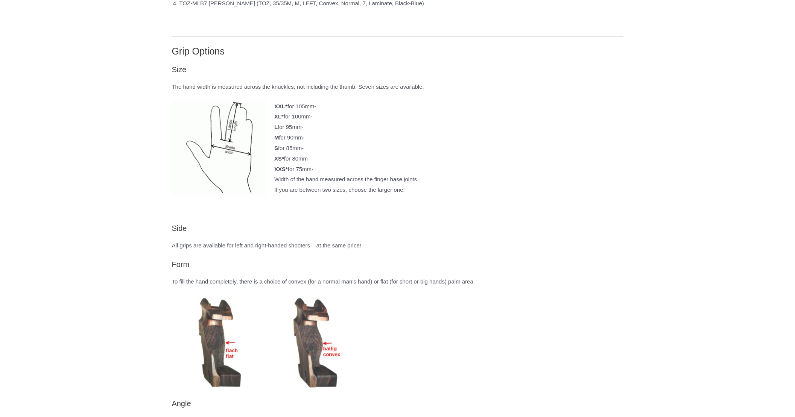 This screenshot has height=417, width=795. What do you see at coordinates (276, 127) in the screenshot?
I see `b: L` at bounding box center [276, 127].